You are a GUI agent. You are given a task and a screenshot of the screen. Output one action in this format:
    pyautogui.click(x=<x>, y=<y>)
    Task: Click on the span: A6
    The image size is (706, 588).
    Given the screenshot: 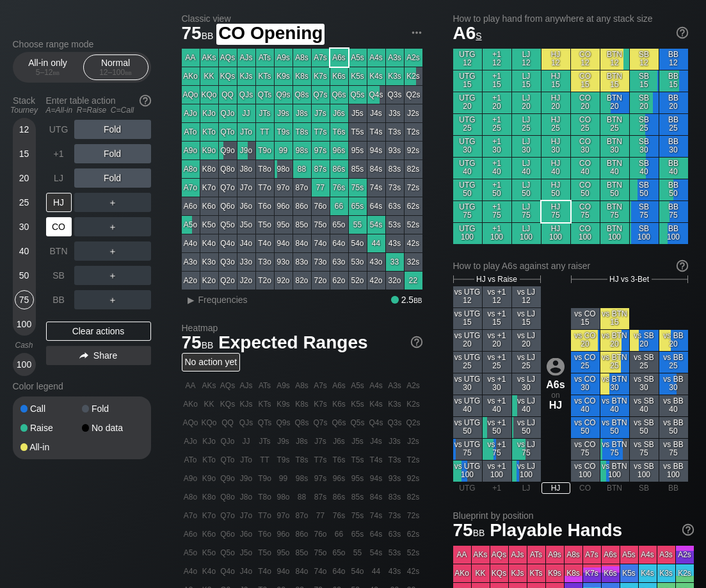 What is the action you would take?
    pyautogui.click(x=467, y=33)
    